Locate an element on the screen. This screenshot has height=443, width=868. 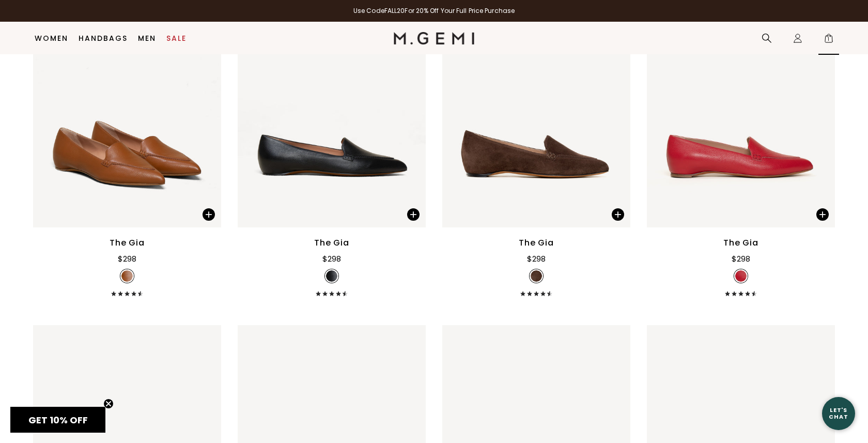
img: v_11759_swatch_50x.jpg is located at coordinates (127, 276).